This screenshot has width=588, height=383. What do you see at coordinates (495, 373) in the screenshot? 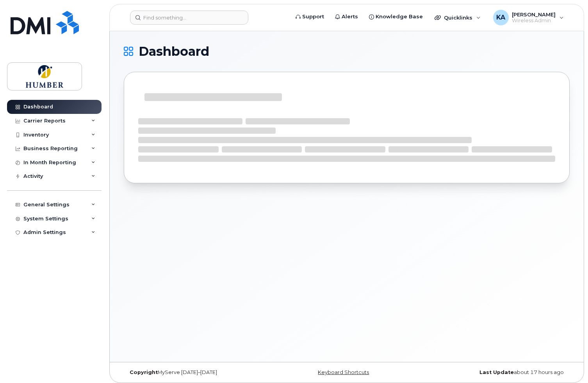
I see `div: about 17 hours ago` at bounding box center [495, 373].